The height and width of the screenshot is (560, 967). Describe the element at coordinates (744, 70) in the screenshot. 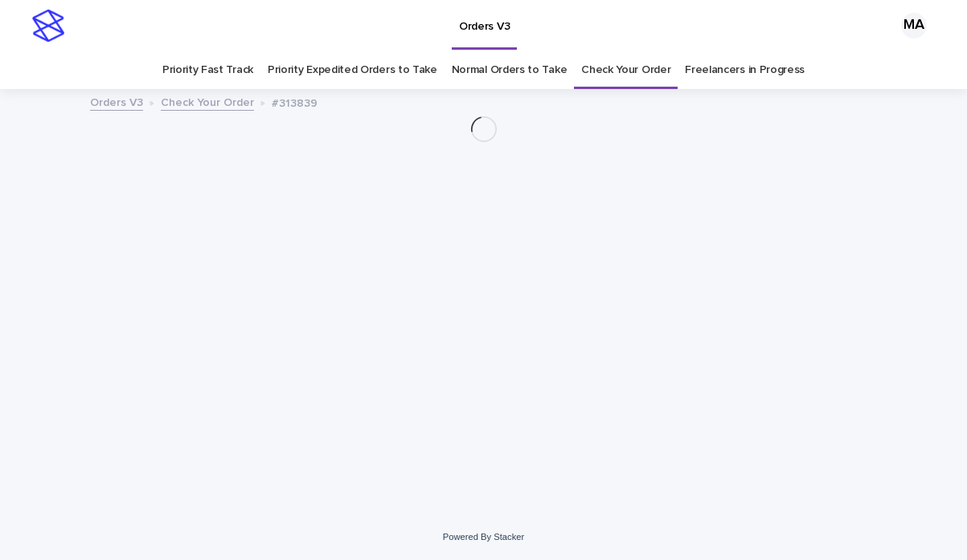

I see `a: Freelancers in Progress` at that location.